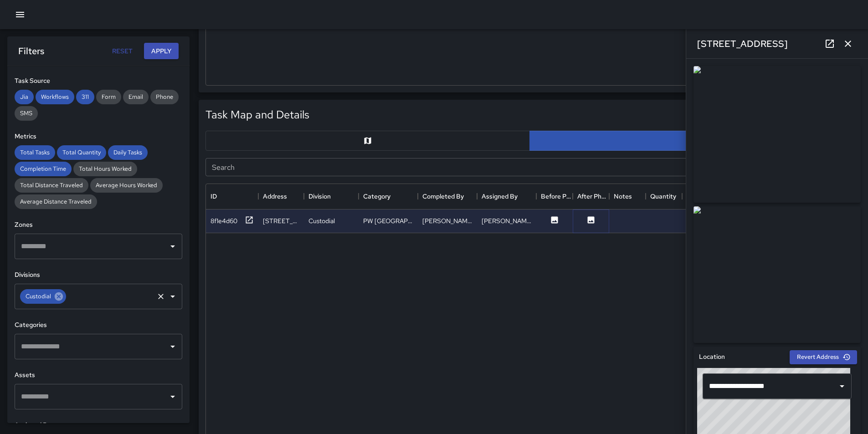  Describe the element at coordinates (127, 153) in the screenshot. I see `div: Daily Tasks` at that location.